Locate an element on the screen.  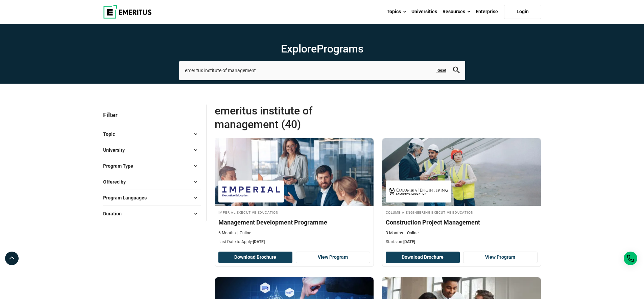
a: Project Management Course by Columbia Engineering Executive Education - October 30, 2025 Columbia... is located at coordinates (462, 193).